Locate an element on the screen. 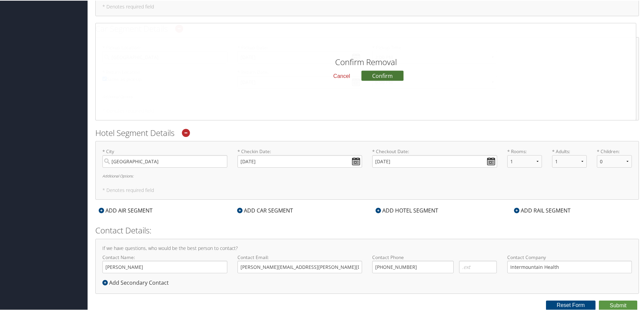 This screenshot has width=644, height=310. label: * Checkin Date: is located at coordinates (300, 157).